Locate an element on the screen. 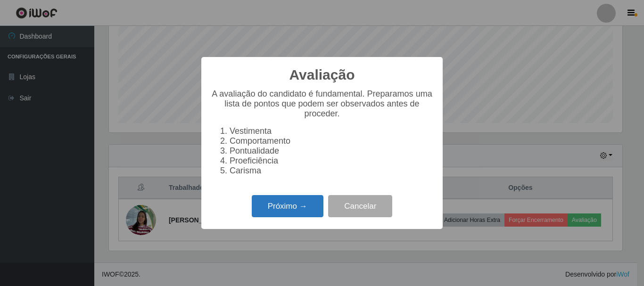 Image resolution: width=644 pixels, height=286 pixels. button: Próximo → is located at coordinates (287, 206).